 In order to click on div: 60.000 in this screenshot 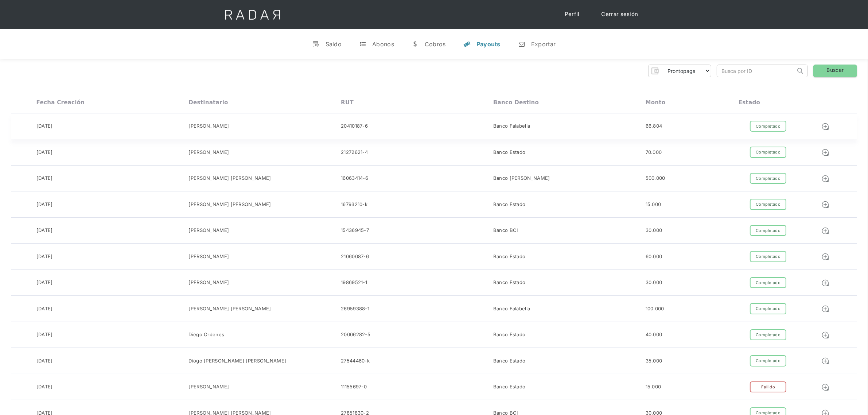, I will do `click(654, 257)`.